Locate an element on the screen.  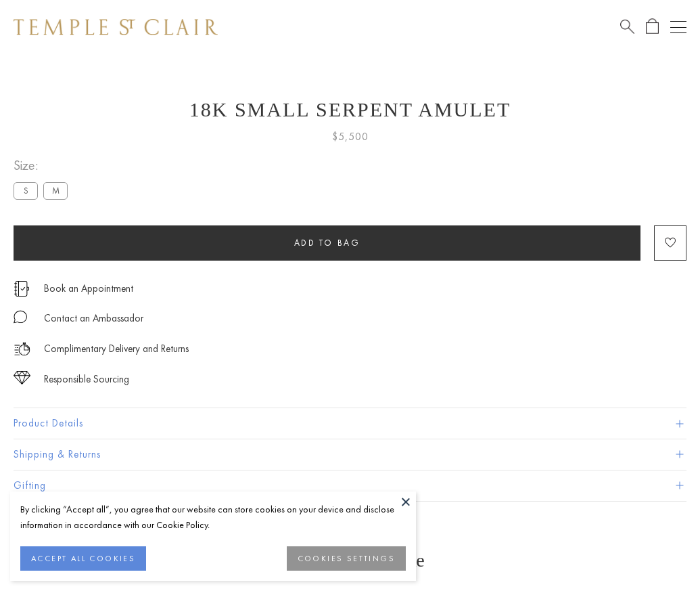
a: Book an Appointment is located at coordinates (88, 289).